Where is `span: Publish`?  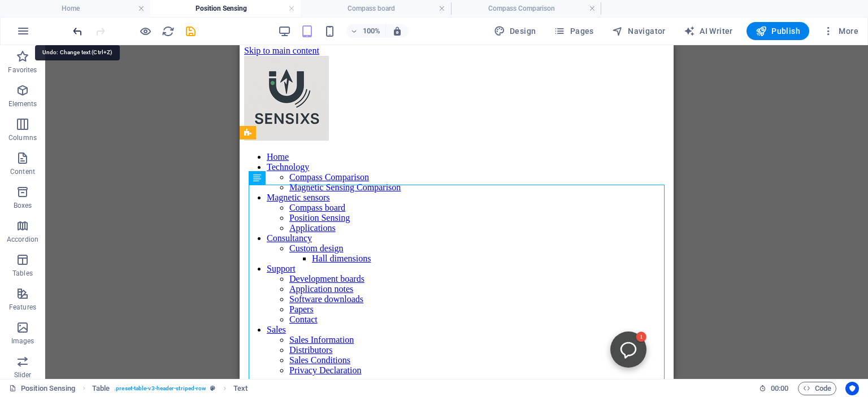
span: Publish is located at coordinates (778, 31).